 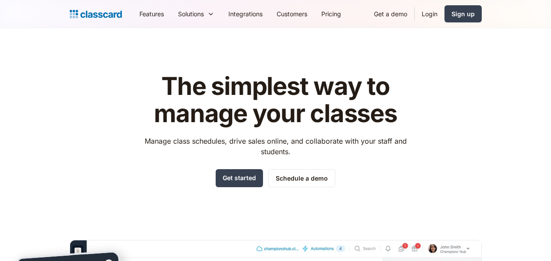 I want to click on div: Sign up, so click(x=463, y=14).